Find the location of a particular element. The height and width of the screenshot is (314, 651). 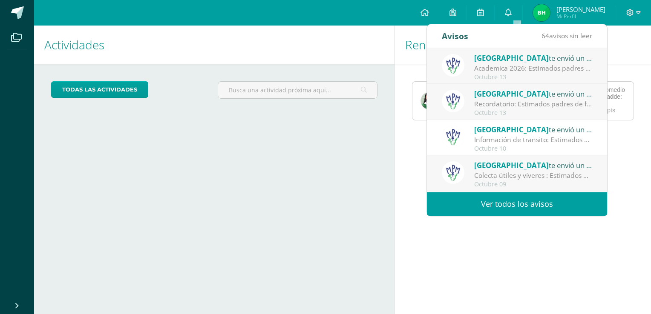

div: Avisos is located at coordinates (455, 36).